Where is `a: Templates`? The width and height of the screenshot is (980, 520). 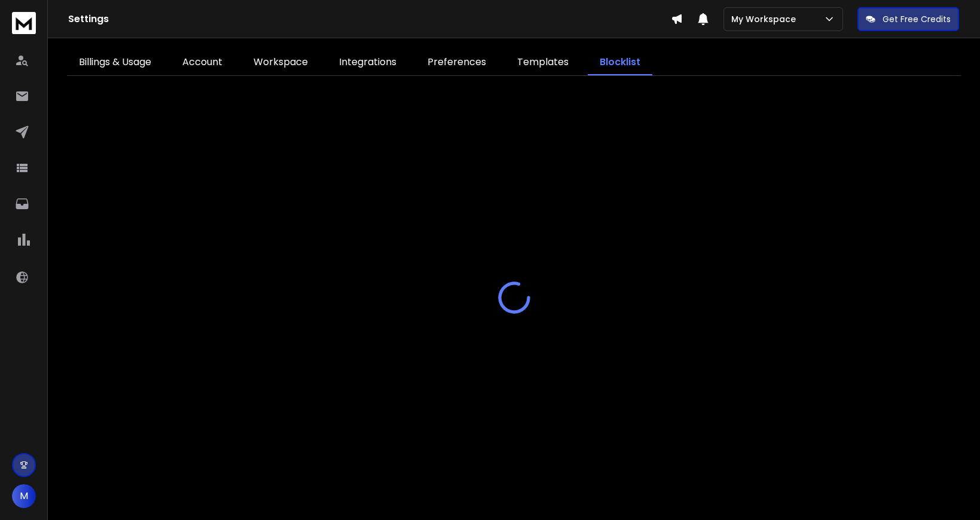 a: Templates is located at coordinates (543, 63).